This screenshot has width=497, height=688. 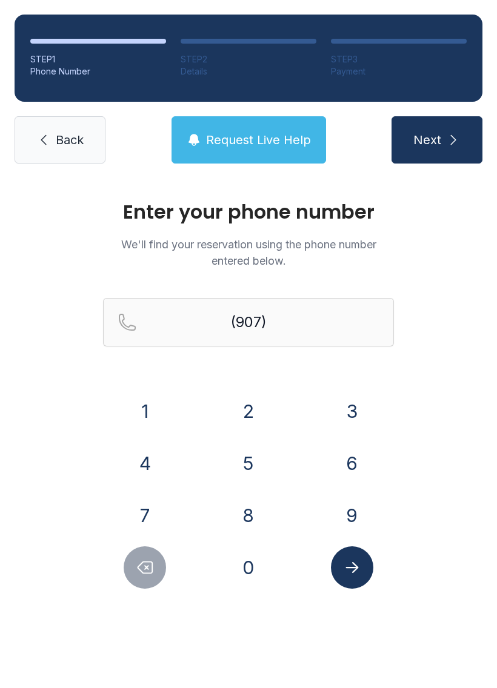 I want to click on h1: Enter your phone number, so click(x=248, y=212).